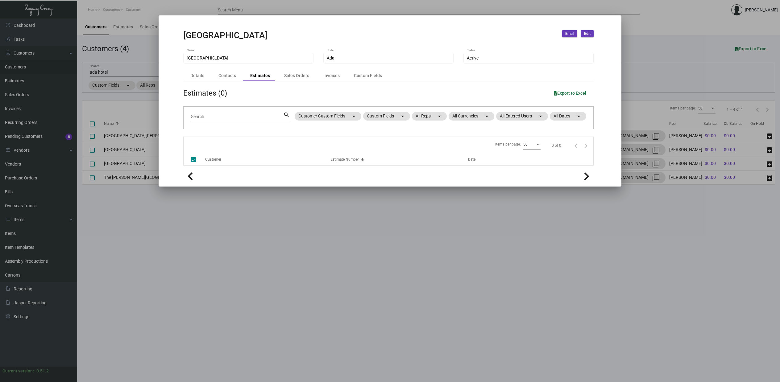 The height and width of the screenshot is (382, 780). I want to click on span: Active, so click(473, 58).